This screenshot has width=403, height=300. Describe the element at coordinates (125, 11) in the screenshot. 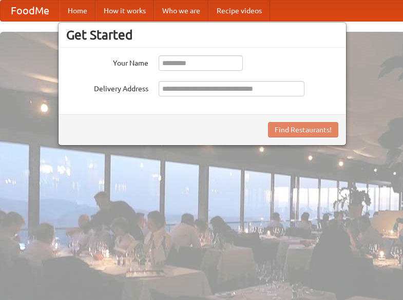

I see `a: How it works` at that location.